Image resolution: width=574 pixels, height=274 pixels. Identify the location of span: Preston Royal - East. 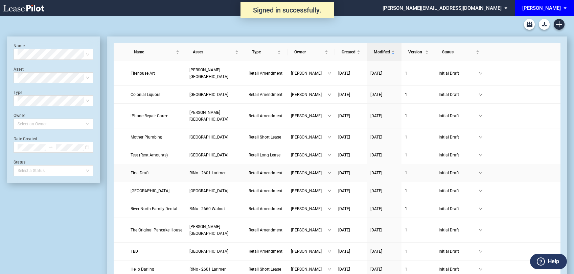
(209, 137).